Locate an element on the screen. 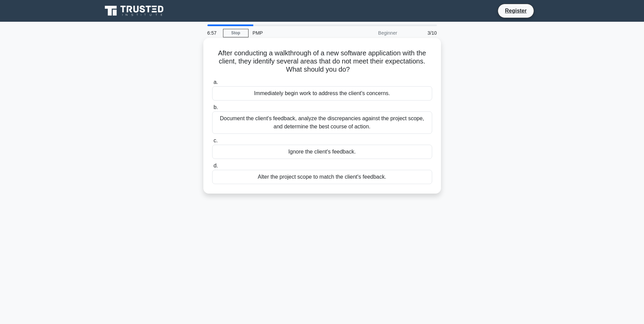 Image resolution: width=644 pixels, height=324 pixels. span: c. is located at coordinates (215, 140).